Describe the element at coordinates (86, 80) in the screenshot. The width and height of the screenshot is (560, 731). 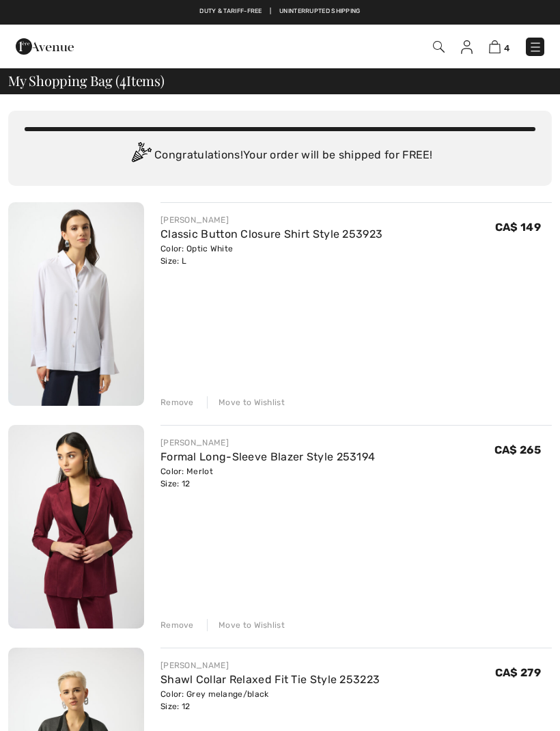
I see `span: My Shopping Bag ( Items)` at that location.